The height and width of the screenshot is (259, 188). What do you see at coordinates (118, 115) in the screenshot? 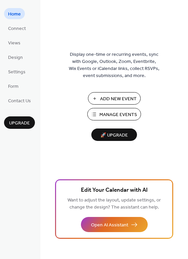
I see `span: Manage Events` at bounding box center [118, 115].